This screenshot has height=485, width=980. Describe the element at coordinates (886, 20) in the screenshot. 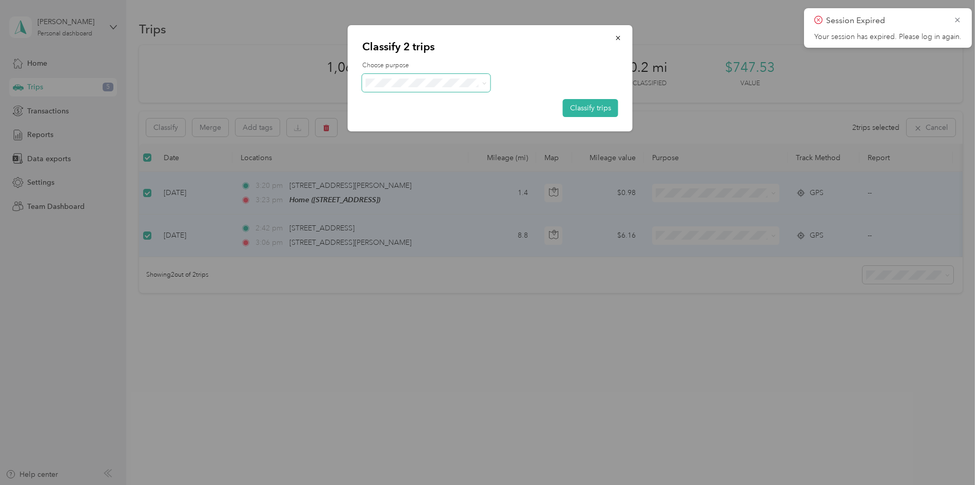

I see `p: Session Expired` at that location.